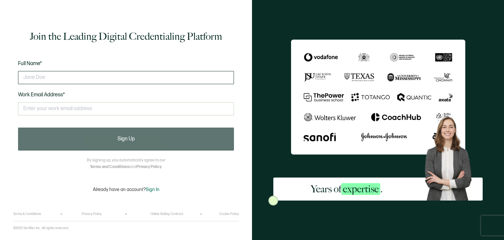  Describe the element at coordinates (153, 189) in the screenshot. I see `span: Sign In` at that location.